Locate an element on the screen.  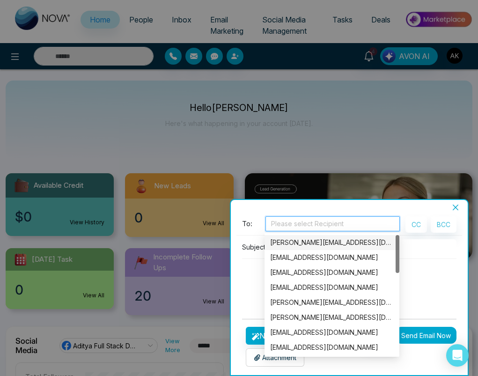
div: adnan@mmnovatech.com is located at coordinates (332, 318).